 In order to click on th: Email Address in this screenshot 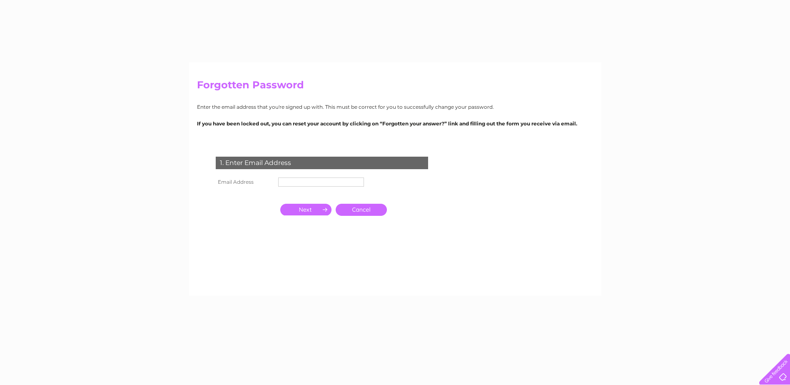, I will do `click(245, 182)`.